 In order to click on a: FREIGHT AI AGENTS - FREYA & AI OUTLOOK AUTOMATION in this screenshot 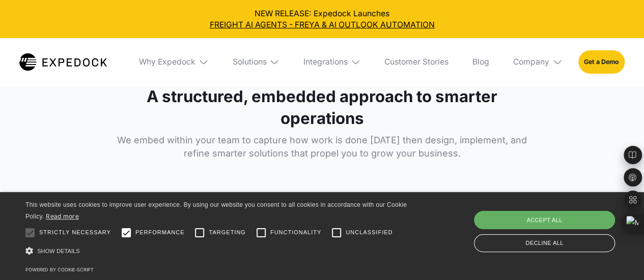, I will do `click(322, 25)`.